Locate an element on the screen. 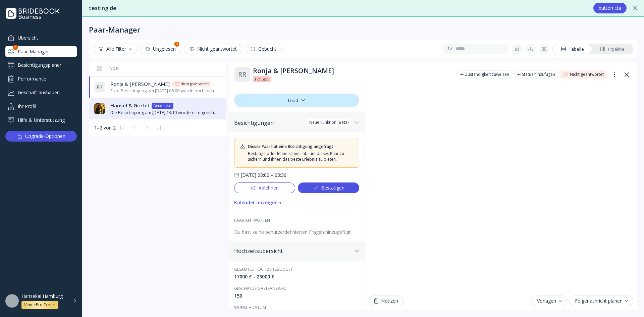  div: Status hinzufügen is located at coordinates (538, 75).